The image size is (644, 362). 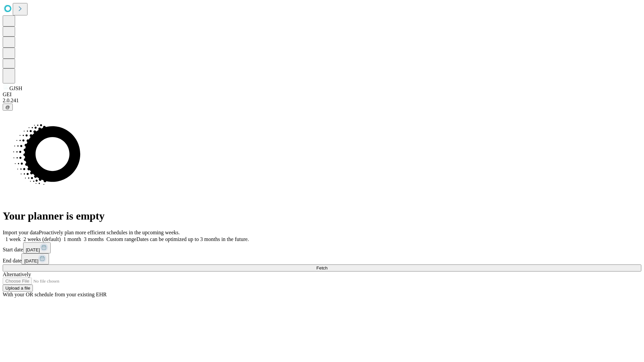 What do you see at coordinates (322, 248) in the screenshot?
I see `div: Start date` at bounding box center [322, 248].